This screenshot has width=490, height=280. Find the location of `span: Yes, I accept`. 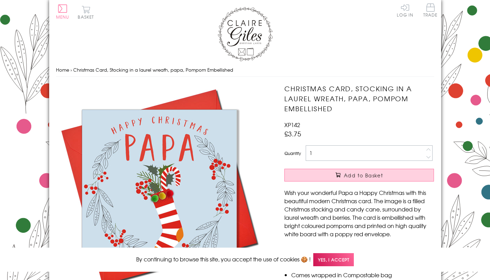

span: Yes, I accept is located at coordinates (334, 259).